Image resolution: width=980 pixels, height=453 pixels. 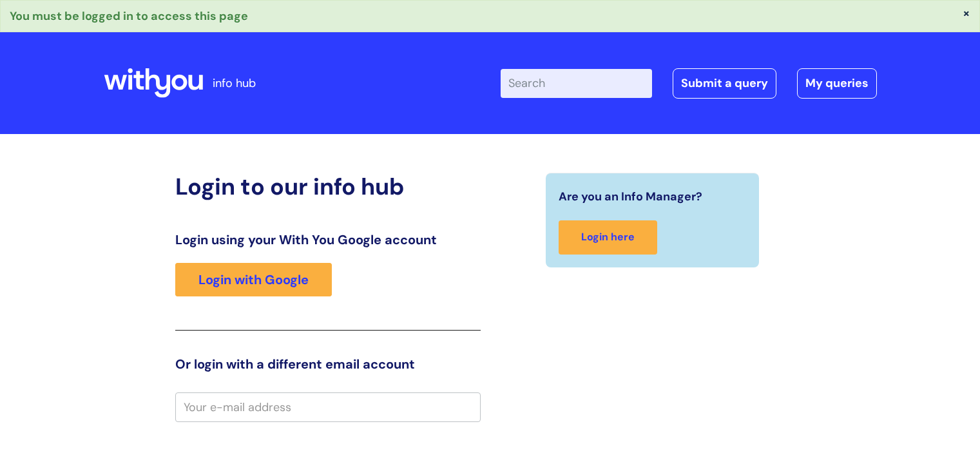 I want to click on input: Your e-mail address, so click(x=328, y=407).